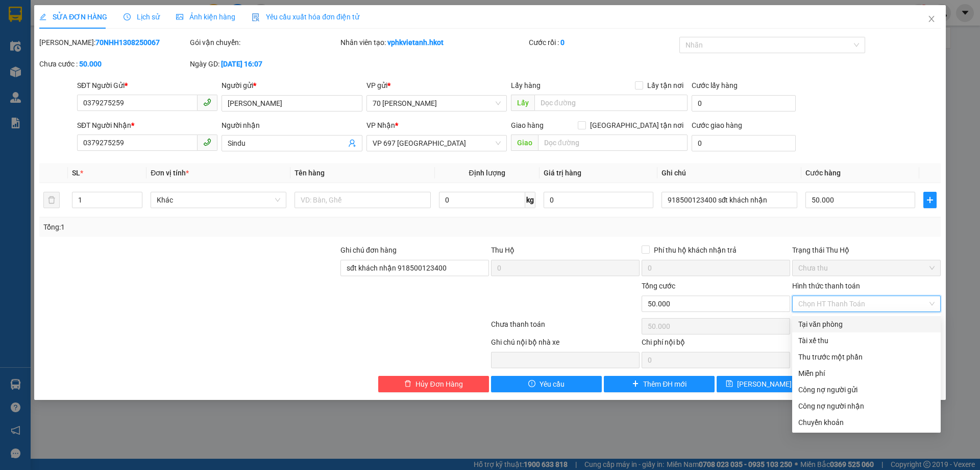  Describe the element at coordinates (91, 64) in the screenshot. I see `b: 50.000` at that location.